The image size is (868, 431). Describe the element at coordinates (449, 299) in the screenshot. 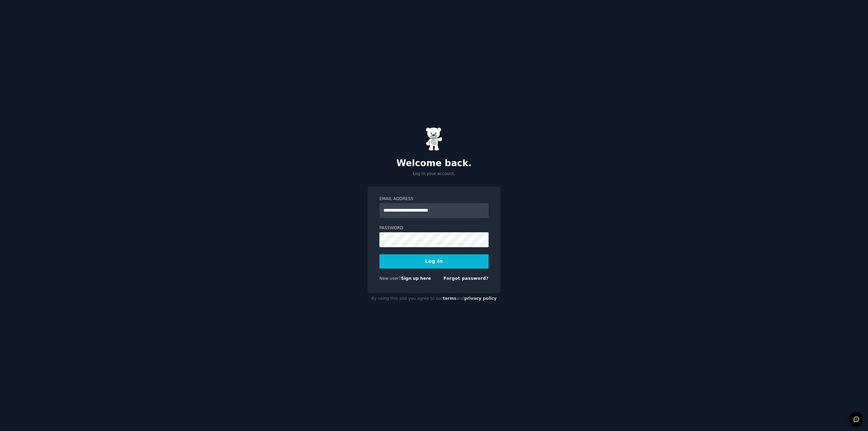

I see `a: terms` at that location.